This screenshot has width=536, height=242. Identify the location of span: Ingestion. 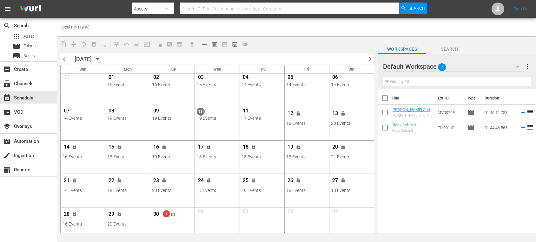
(7, 156).